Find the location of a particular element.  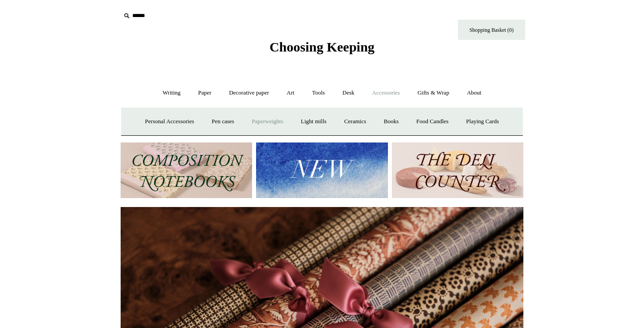

a: Personal Accessories is located at coordinates (169, 121).